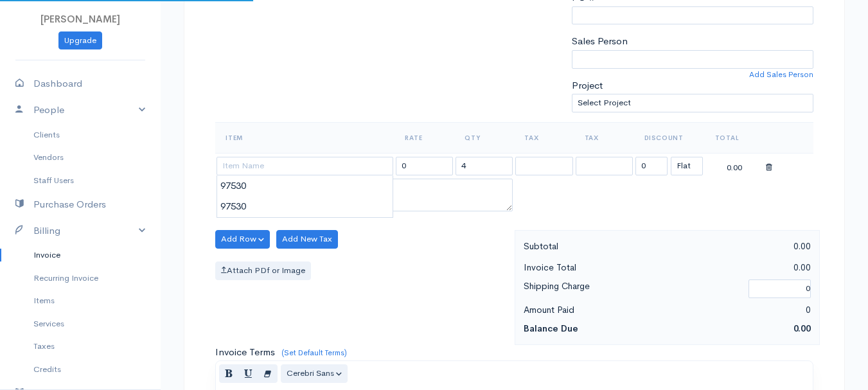  Describe the element at coordinates (268, 374) in the screenshot. I see `button: Remove Font Style (CTRL+\)` at that location.